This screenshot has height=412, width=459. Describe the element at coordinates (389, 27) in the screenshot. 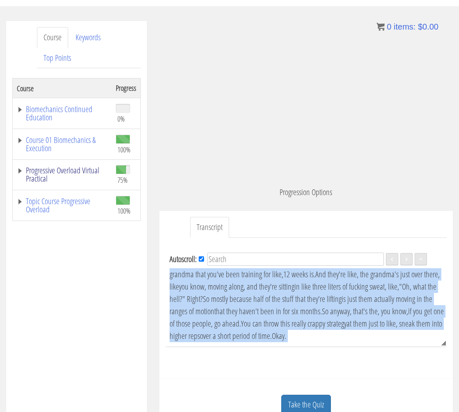

I see `span: 0` at that location.